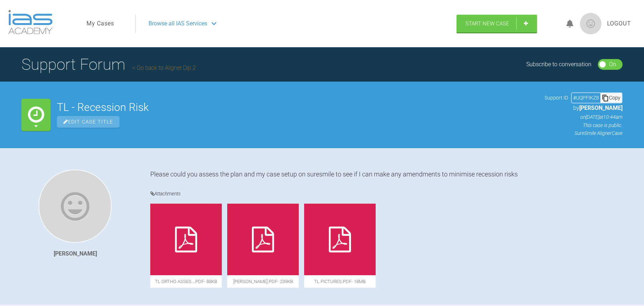 This screenshot has height=306, width=644. I want to click on span: Browse all IAS Services, so click(178, 24).